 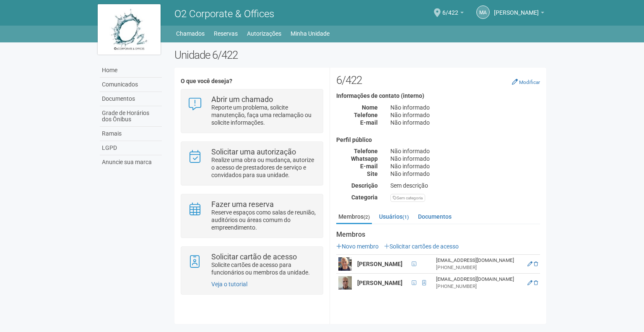 I want to click on div: Sem descrição, so click(x=465, y=186).